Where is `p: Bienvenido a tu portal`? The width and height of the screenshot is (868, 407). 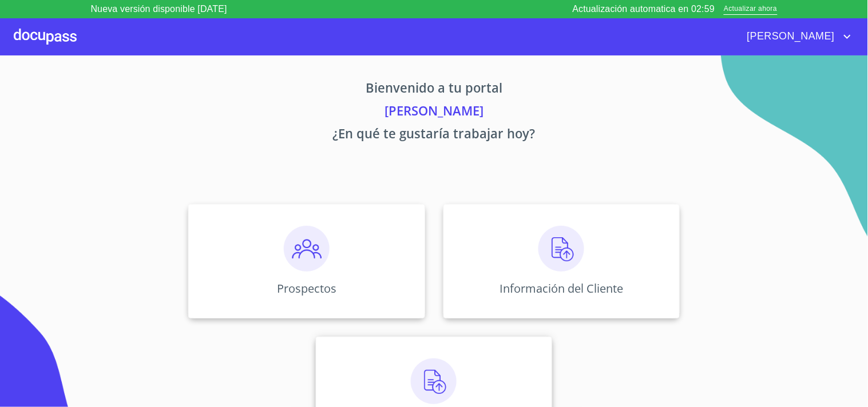
p: Bienvenido a tu portal is located at coordinates (434, 90).